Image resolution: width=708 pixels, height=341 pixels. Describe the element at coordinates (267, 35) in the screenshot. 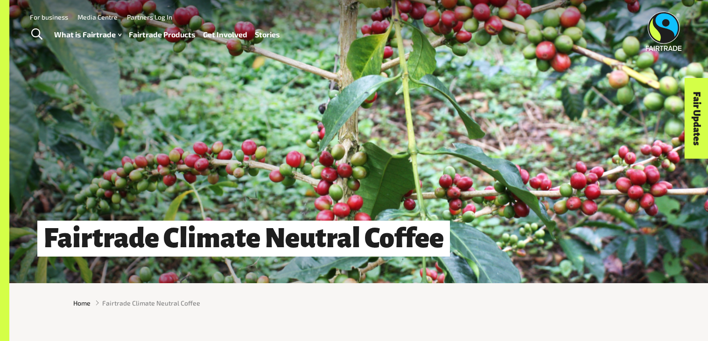

I see `a: Stories` at that location.